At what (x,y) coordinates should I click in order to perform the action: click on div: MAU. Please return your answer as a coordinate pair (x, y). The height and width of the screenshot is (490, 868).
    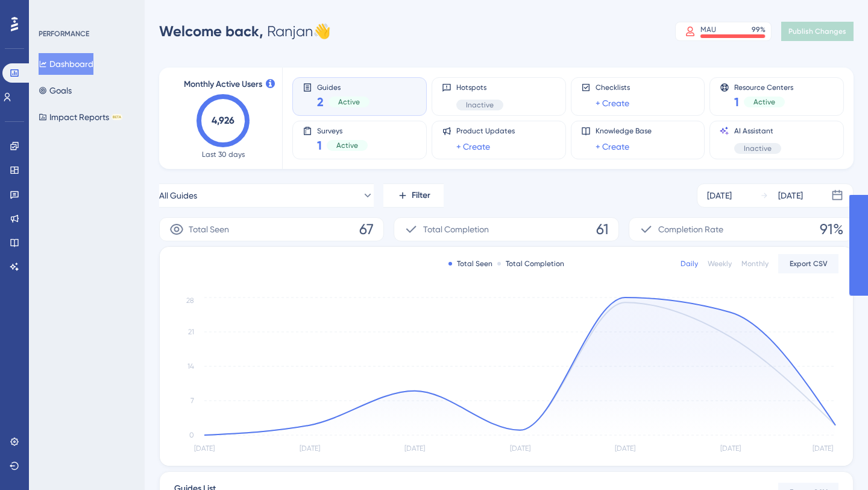
    Looking at the image, I should click on (708, 30).